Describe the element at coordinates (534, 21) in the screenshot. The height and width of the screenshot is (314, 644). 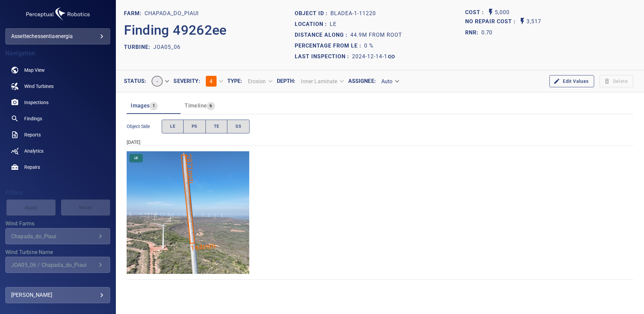
I see `p: 3,517` at that location.